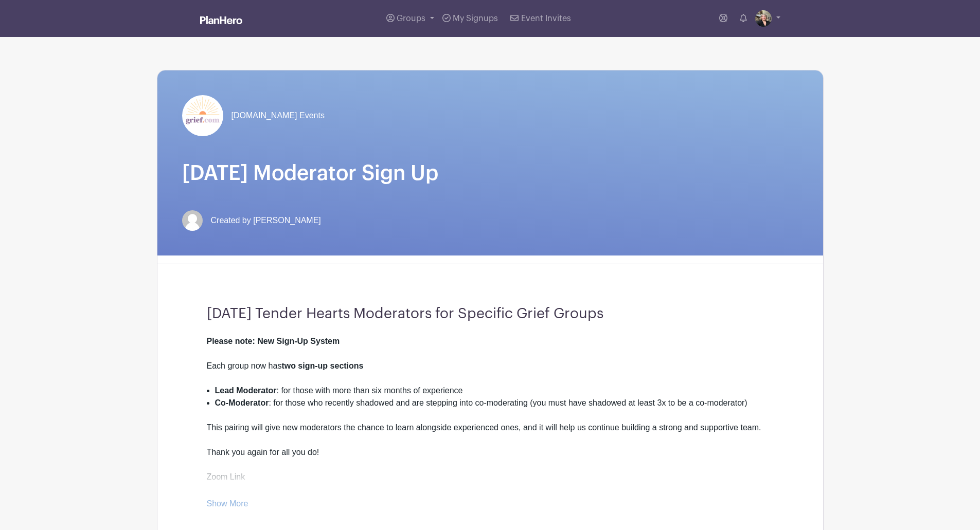 This screenshot has height=530, width=980. What do you see at coordinates (763, 19) in the screenshot?
I see `img: Turningpoint%20Picture.jpg` at bounding box center [763, 19].